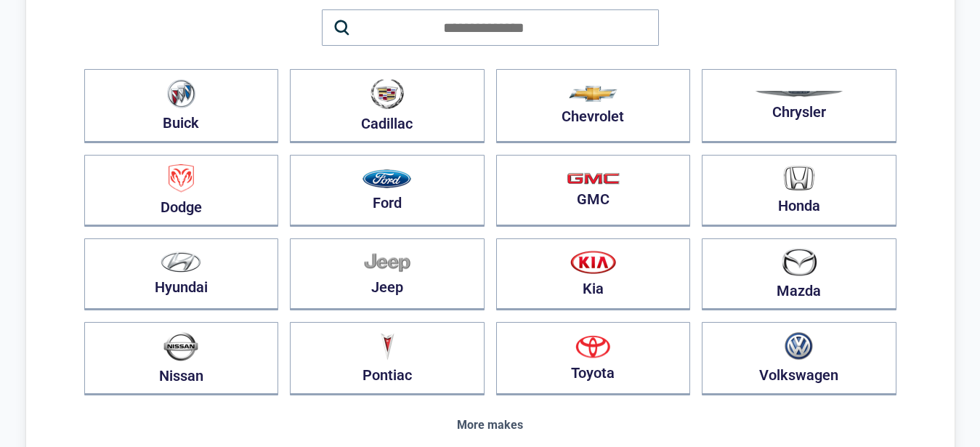 The width and height of the screenshot is (980, 447). I want to click on button: Jeep, so click(387, 274).